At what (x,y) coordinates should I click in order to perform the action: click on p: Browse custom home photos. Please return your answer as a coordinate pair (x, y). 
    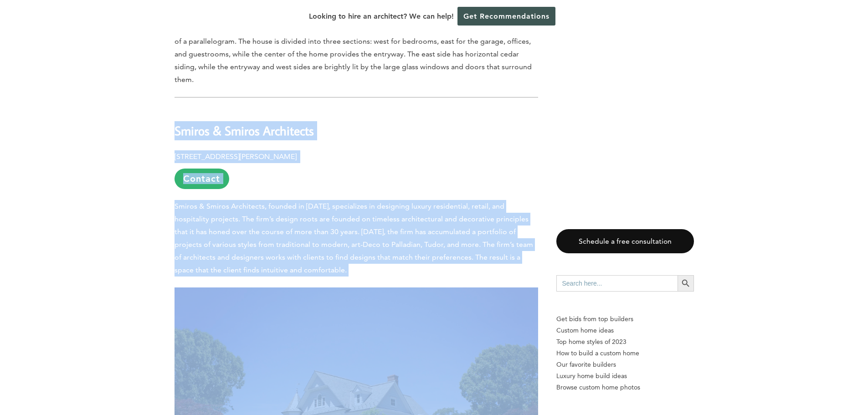
    Looking at the image, I should click on (625, 387).